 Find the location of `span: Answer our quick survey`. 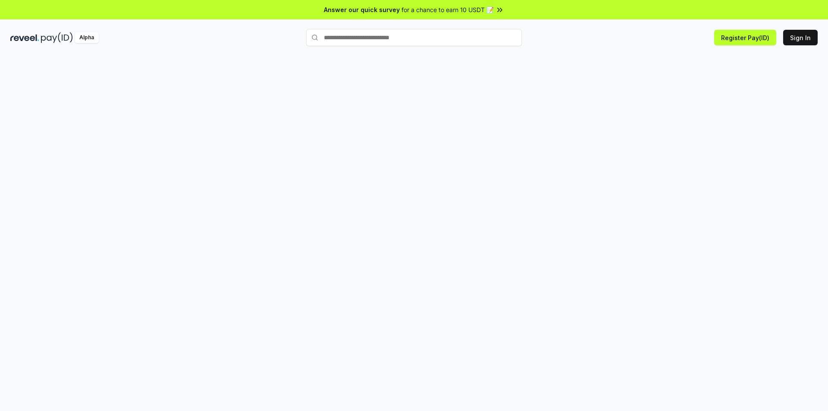

span: Answer our quick survey is located at coordinates (362, 9).